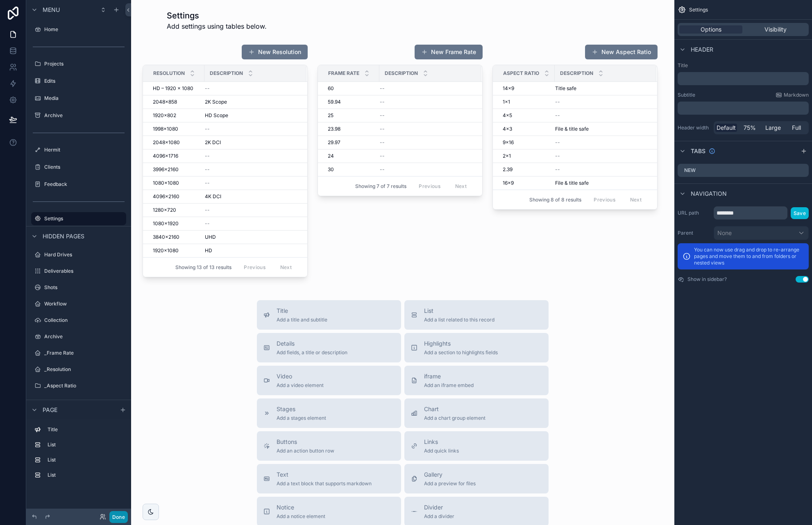 This screenshot has height=525, width=812. What do you see at coordinates (702, 50) in the screenshot?
I see `span: Header` at bounding box center [702, 50].